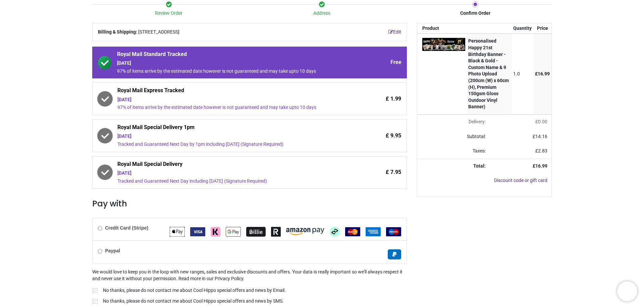 This screenshot has height=308, width=644. Describe the element at coordinates (373, 232) in the screenshot. I see `img: American Express` at that location.